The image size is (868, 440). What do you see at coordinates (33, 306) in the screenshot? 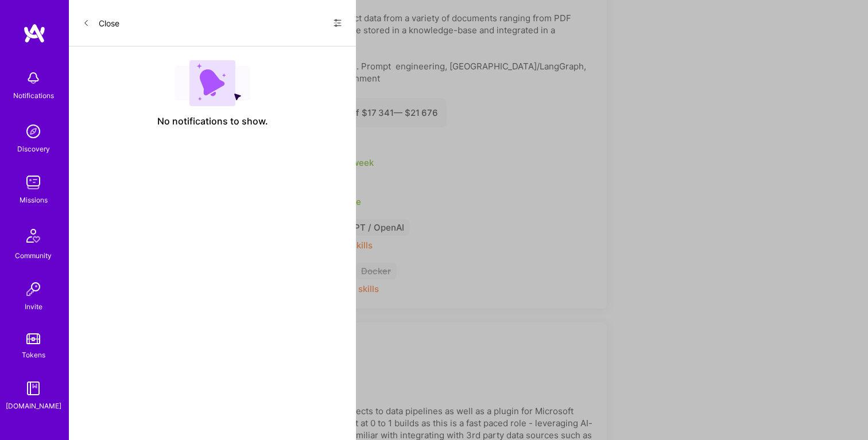
I see `div: Invite` at bounding box center [33, 306].